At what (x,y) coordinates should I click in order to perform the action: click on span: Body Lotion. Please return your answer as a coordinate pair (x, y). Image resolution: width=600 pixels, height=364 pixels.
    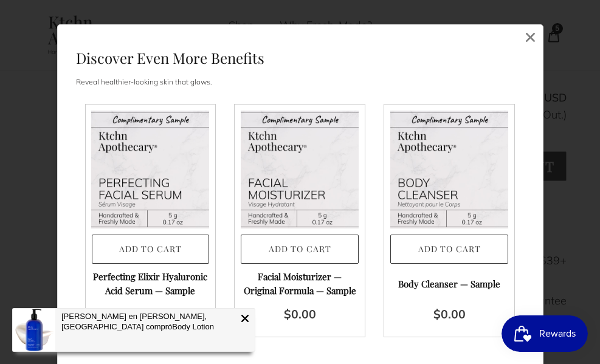
    Looking at the image, I should click on (193, 327).